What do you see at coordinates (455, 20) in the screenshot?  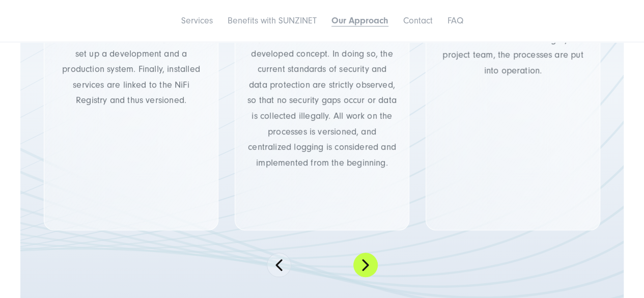 I see `a: FAQ` at bounding box center [455, 20].